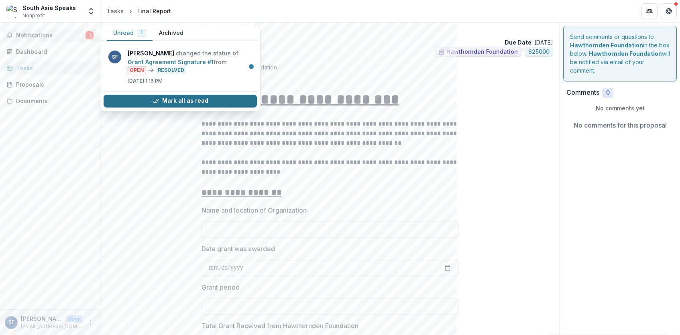 Image resolution: width=680 pixels, height=335 pixels. I want to click on button: Notifications1, so click(50, 35).